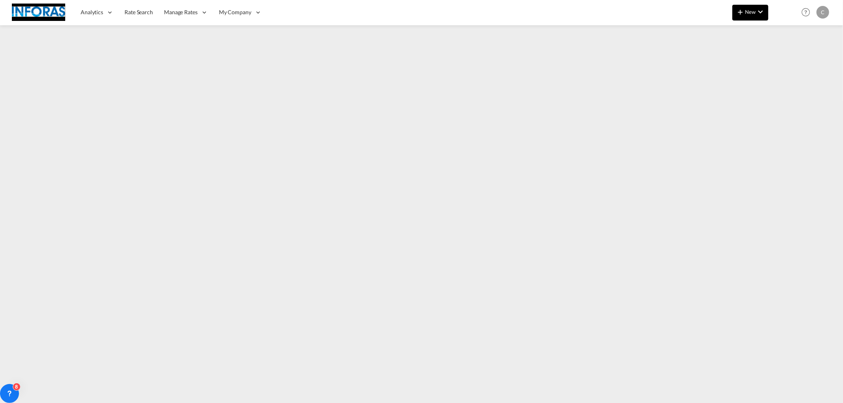  Describe the element at coordinates (750, 12) in the screenshot. I see `span: New` at that location.